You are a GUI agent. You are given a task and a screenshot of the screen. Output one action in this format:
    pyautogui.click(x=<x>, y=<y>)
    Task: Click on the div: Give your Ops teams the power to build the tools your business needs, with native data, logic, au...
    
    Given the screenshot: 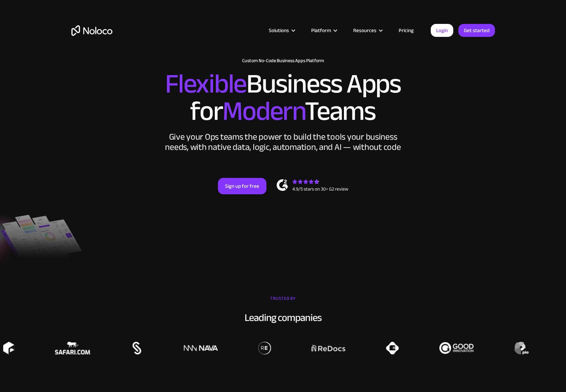 What is the action you would take?
    pyautogui.click(x=283, y=142)
    